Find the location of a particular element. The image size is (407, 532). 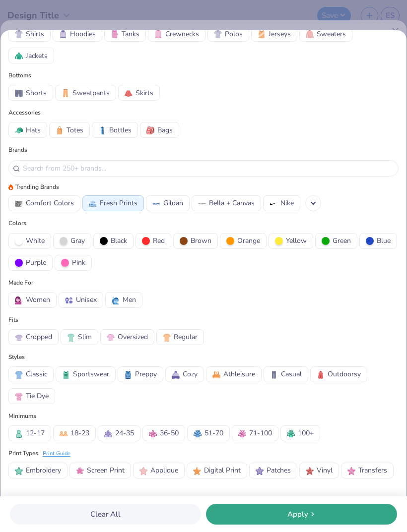

img: Crewnecks is located at coordinates (158, 34).